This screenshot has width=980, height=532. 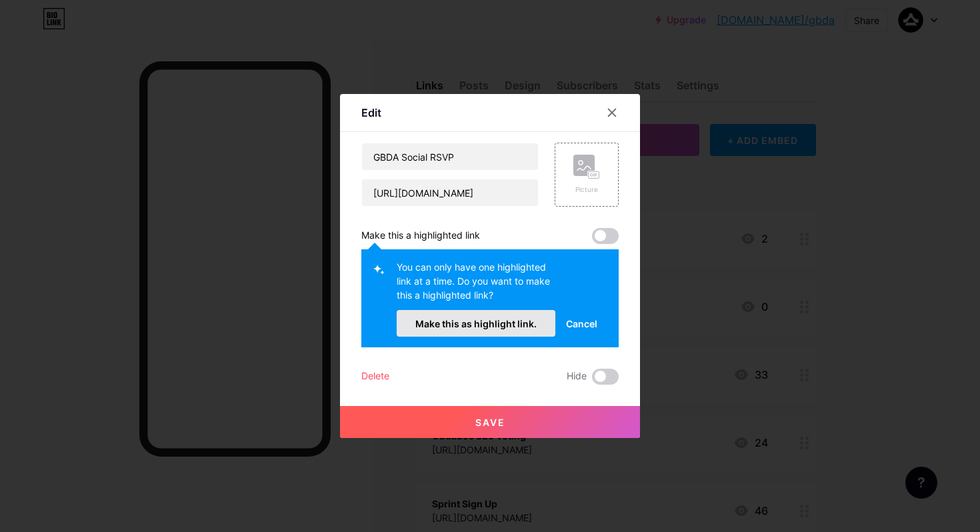 I want to click on div: Delete, so click(x=376, y=377).